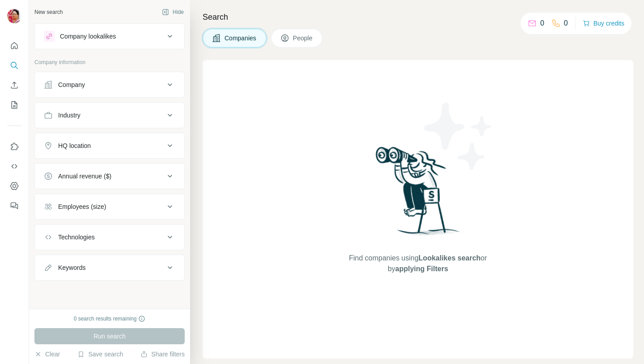 Image resolution: width=644 pixels, height=364 pixels. I want to click on button: Use Surfe API, so click(14, 166).